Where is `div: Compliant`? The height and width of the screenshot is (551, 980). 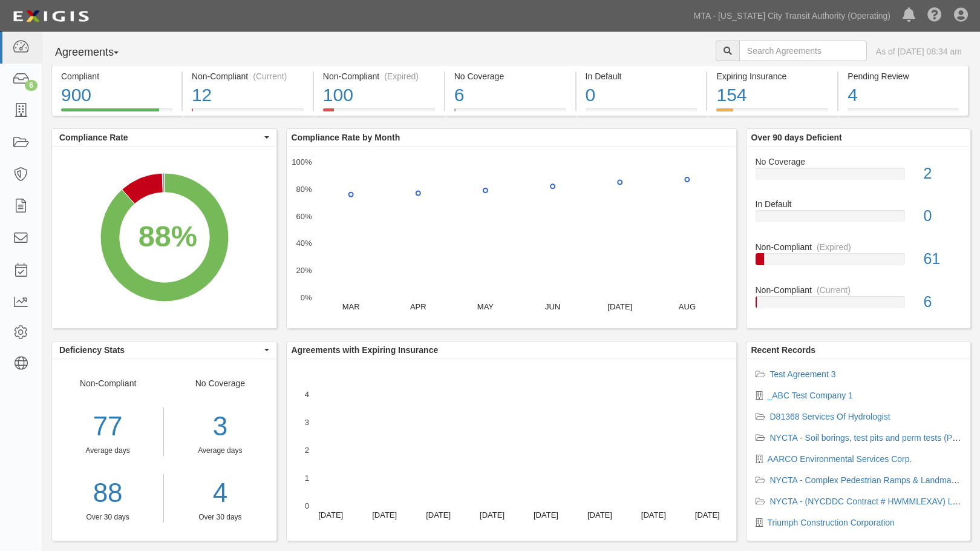
div: Compliant is located at coordinates (117, 76).